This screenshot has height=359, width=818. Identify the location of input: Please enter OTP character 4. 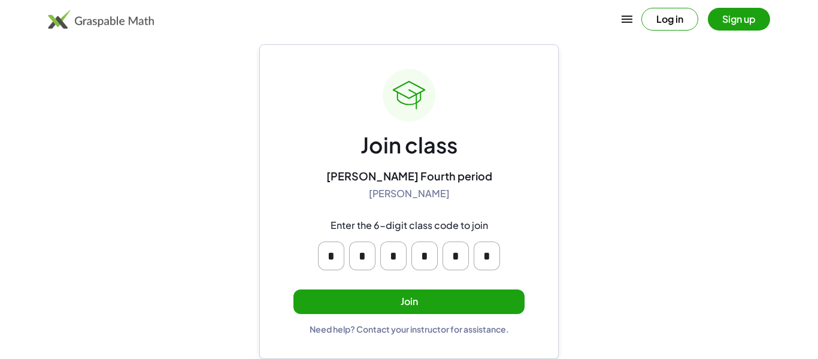
(425, 256).